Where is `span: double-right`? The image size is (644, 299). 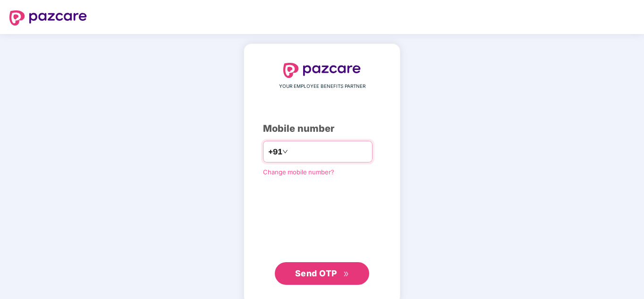
span: double-right is located at coordinates (346, 274).